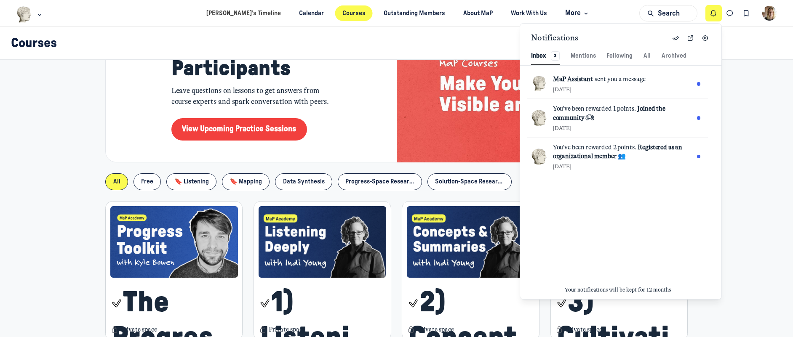 This screenshot has width=793, height=337. Describe the element at coordinates (620, 56) in the screenshot. I see `button: Following` at that location.